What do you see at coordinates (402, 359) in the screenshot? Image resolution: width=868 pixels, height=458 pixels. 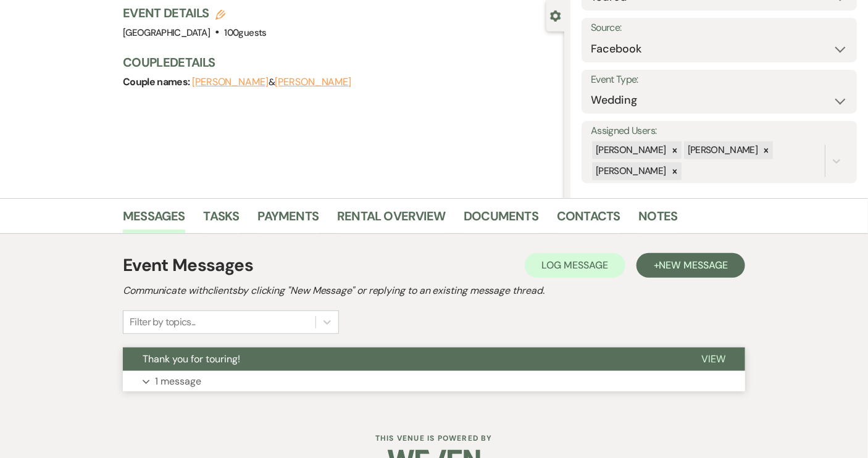 I see `button: Thank you for touring!` at bounding box center [402, 359].